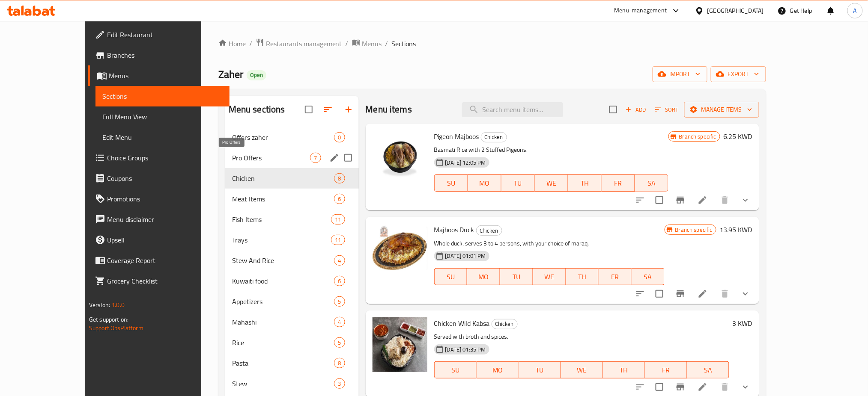 The height and width of the screenshot is (396, 868). What do you see at coordinates (292, 137) in the screenshot?
I see `div: Offers zaher0` at bounding box center [292, 137].